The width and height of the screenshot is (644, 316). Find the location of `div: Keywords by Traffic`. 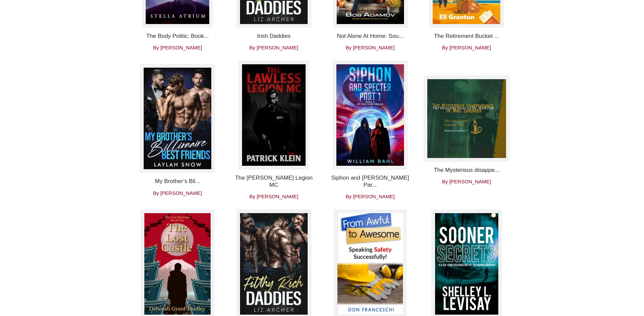

div: Keywords by Traffic is located at coordinates (94, 42).